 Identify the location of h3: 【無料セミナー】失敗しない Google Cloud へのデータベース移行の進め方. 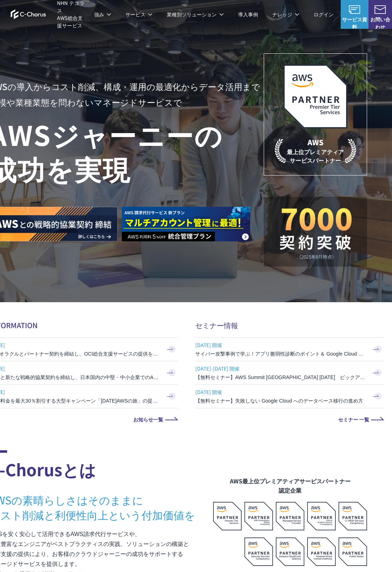
(280, 401).